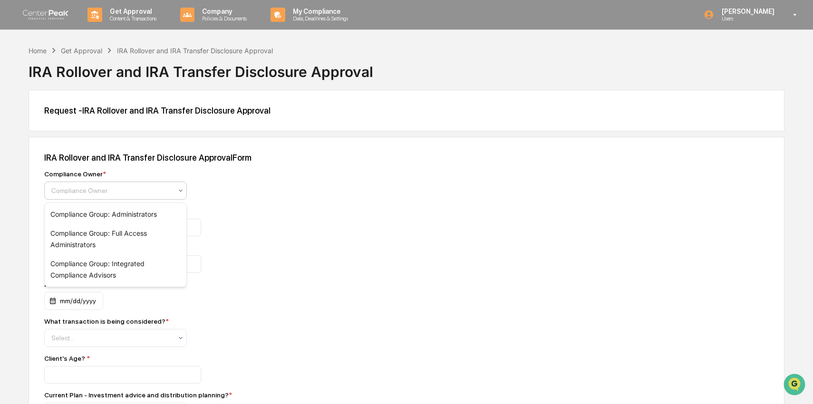 Image resolution: width=813 pixels, height=404 pixels. Describe the element at coordinates (12, 12) in the screenshot. I see `button: Open customer support` at that location.